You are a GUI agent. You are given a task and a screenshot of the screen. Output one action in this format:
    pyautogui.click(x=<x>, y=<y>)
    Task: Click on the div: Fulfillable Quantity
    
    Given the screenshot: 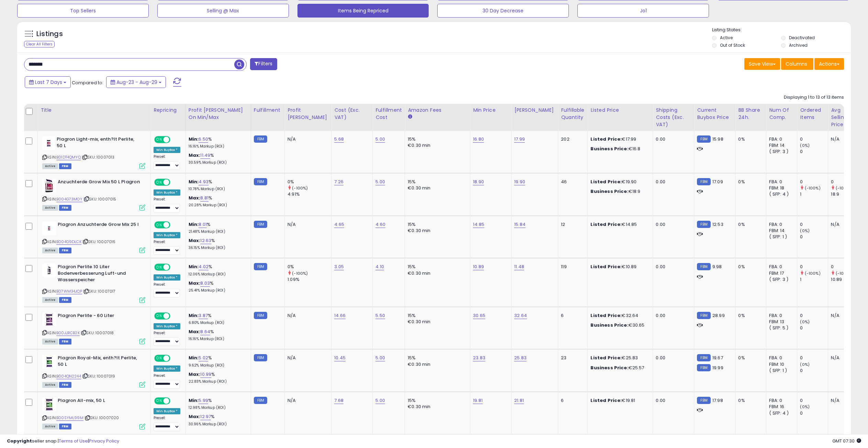 What is the action you would take?
    pyautogui.click(x=573, y=114)
    